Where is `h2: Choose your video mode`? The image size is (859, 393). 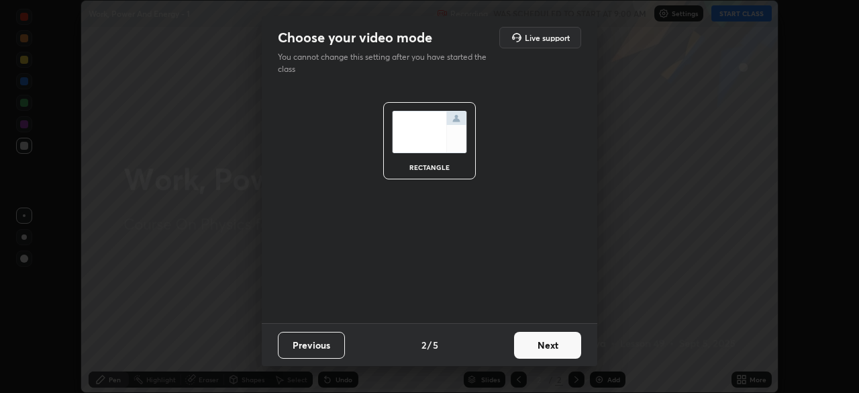
h2: Choose your video mode is located at coordinates (355, 38).